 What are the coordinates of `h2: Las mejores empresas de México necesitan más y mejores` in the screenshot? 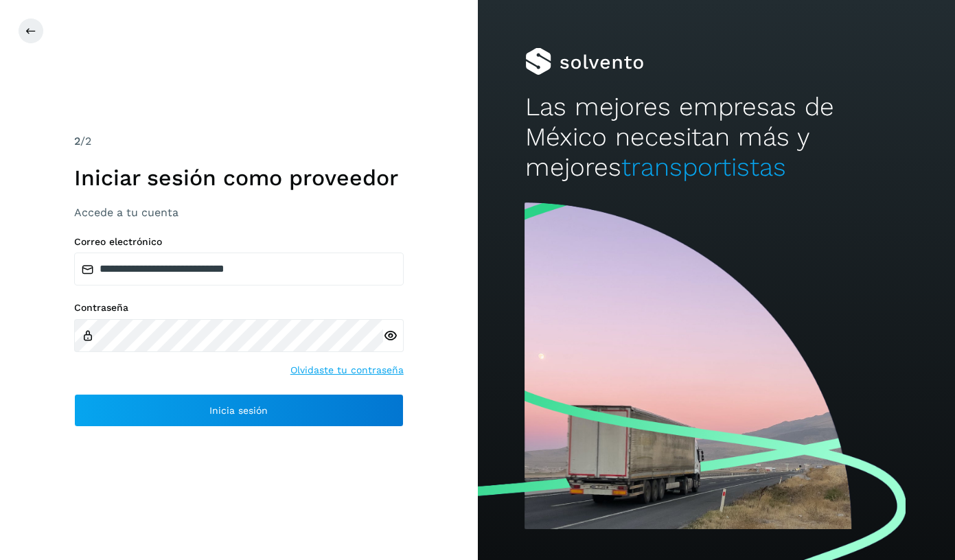 It's located at (716, 137).